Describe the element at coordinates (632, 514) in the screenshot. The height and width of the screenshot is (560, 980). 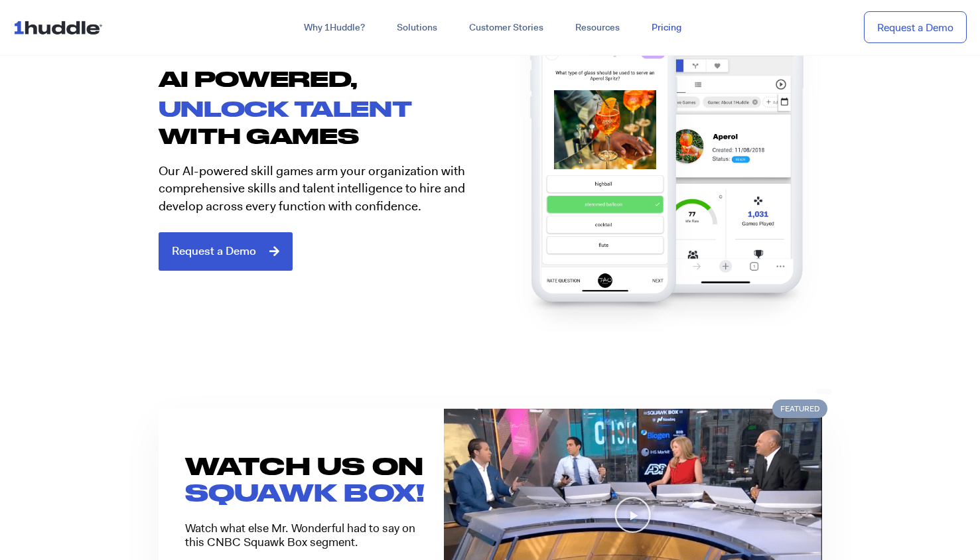
I see `div: Play Video` at that location.